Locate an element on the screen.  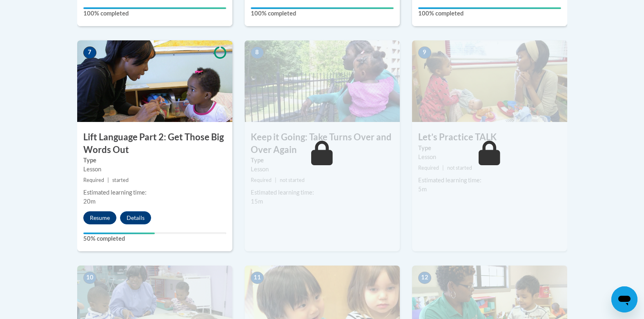
span: 10 is located at coordinates (90, 278).